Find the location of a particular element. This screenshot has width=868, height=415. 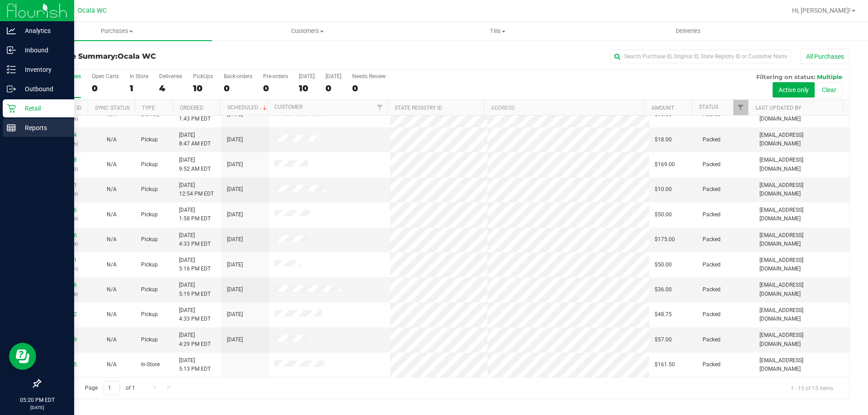

span: $48.75 is located at coordinates (663, 314).